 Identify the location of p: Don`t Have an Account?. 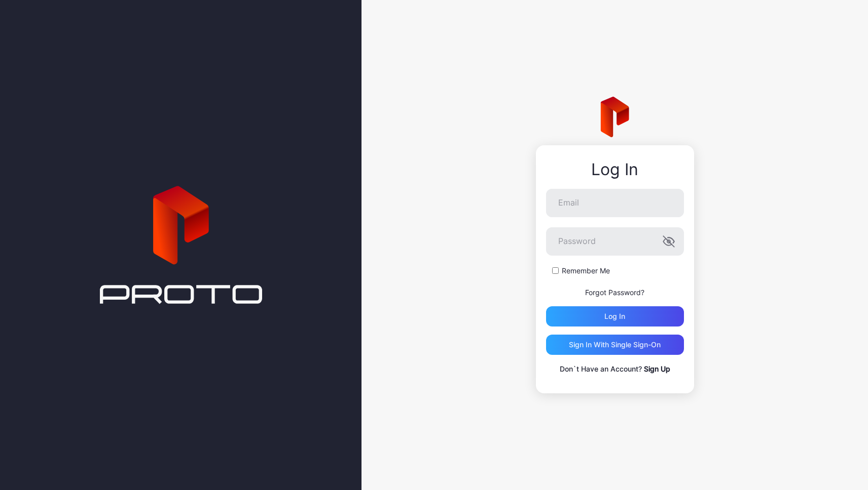
(615, 369).